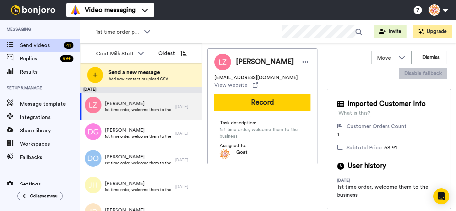 The height and width of the screenshot is (211, 456). What do you see at coordinates (389, 191) in the screenshot?
I see `div: 1st time order, welcome them to the business` at bounding box center [389, 191].